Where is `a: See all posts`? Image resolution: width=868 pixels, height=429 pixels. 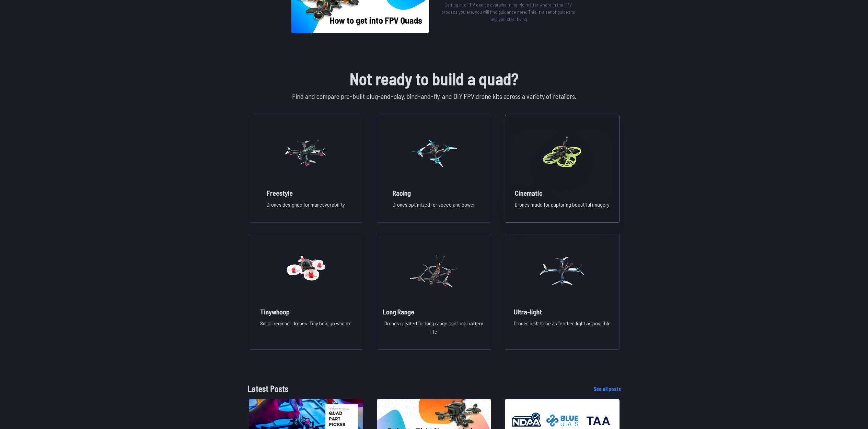
a: See all posts is located at coordinates (607, 389).